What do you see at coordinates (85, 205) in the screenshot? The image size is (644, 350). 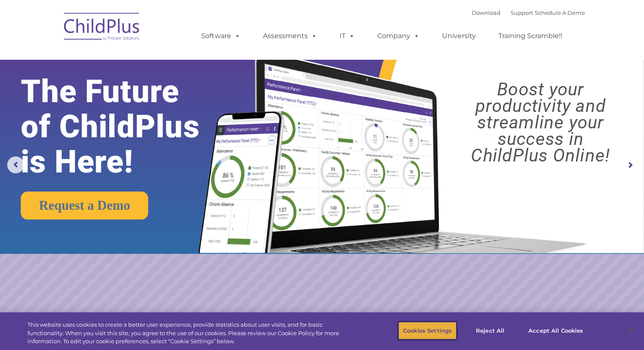 I see `a: Request a Demo` at bounding box center [85, 205].